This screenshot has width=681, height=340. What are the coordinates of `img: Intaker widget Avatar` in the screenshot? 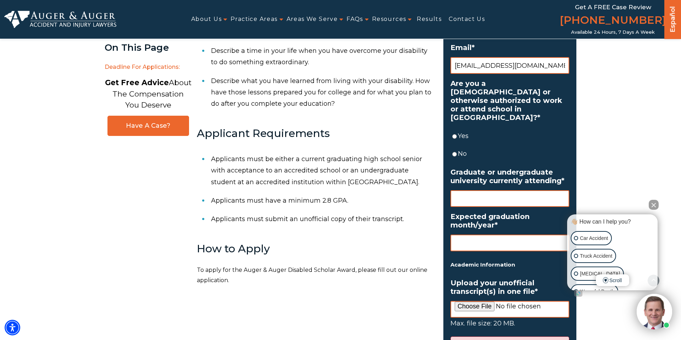 It's located at (654, 311).